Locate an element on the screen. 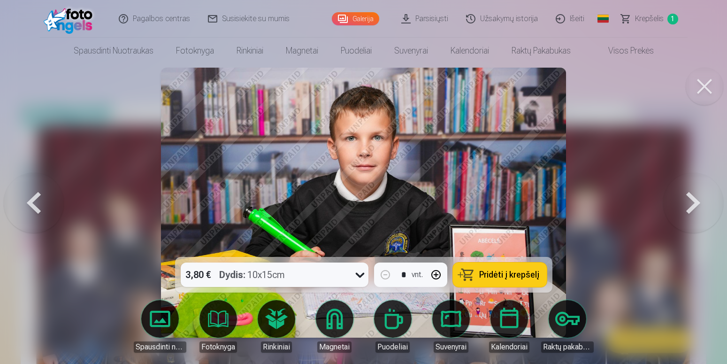  div: Puodeliai is located at coordinates (392, 347).